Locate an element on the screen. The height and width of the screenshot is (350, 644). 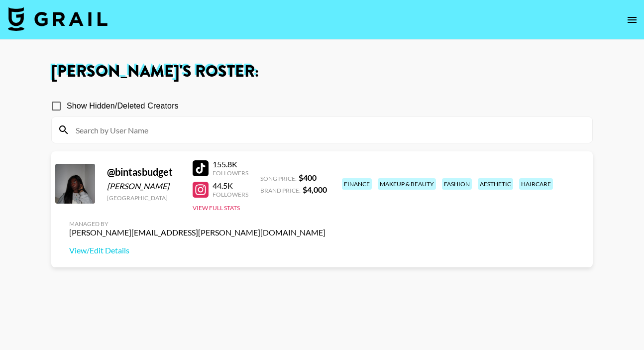
span: Brand Price: is located at coordinates (280, 190).